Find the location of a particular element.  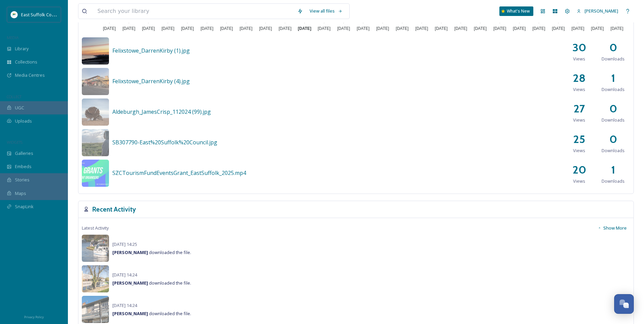

span: SnapLink is located at coordinates (24, 206).